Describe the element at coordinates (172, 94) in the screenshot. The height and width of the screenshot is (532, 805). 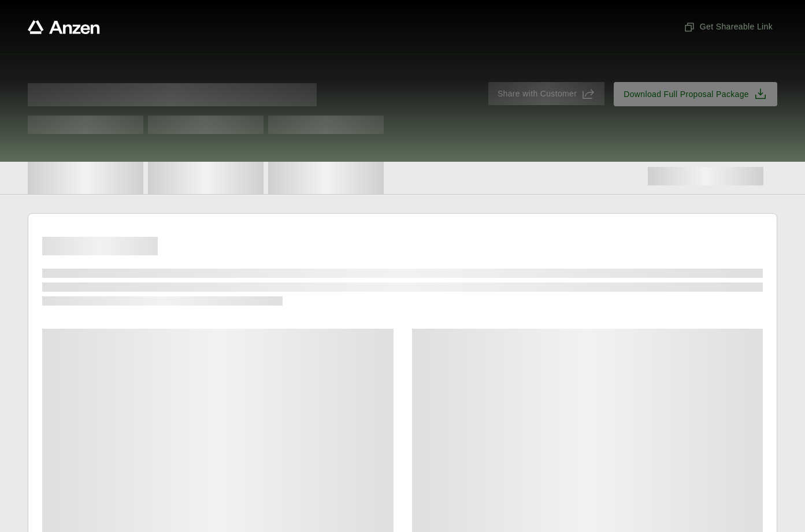
I see `span: Proposal for` at that location.